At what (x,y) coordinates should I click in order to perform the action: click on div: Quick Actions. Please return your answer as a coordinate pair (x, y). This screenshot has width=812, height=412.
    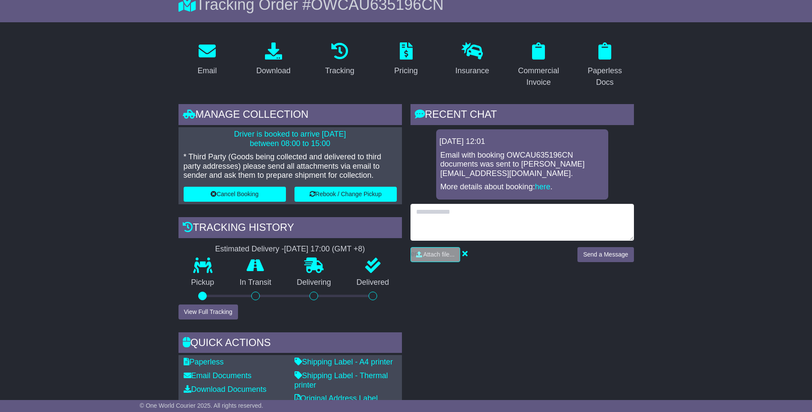
    Looking at the image, I should click on (290, 344).